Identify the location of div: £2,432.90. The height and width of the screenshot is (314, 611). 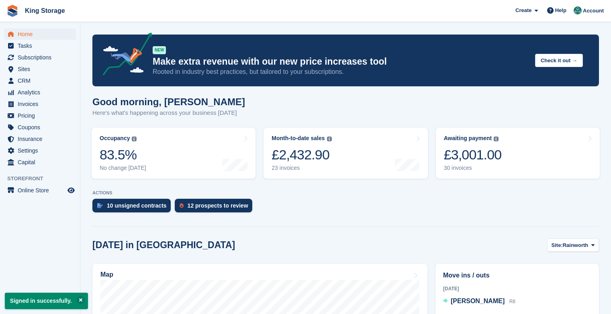
(302, 155).